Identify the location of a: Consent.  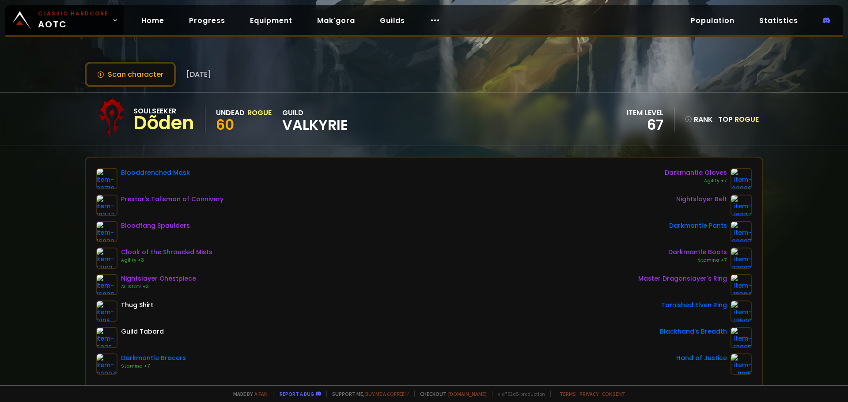
(613, 394).